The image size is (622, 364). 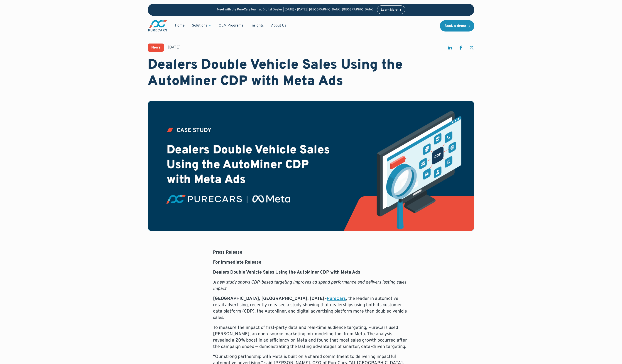 I want to click on div: Book a demo, so click(x=455, y=26).